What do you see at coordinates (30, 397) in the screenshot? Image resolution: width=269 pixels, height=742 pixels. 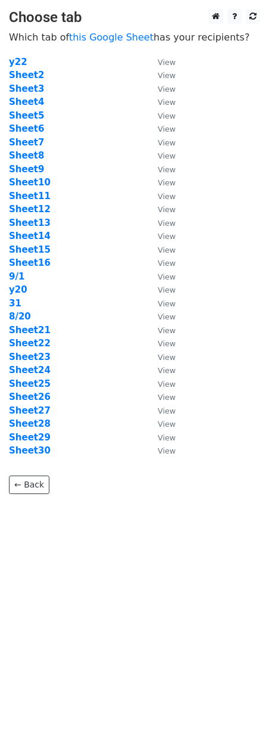 I see `a: Sheet26` at bounding box center [30, 397].